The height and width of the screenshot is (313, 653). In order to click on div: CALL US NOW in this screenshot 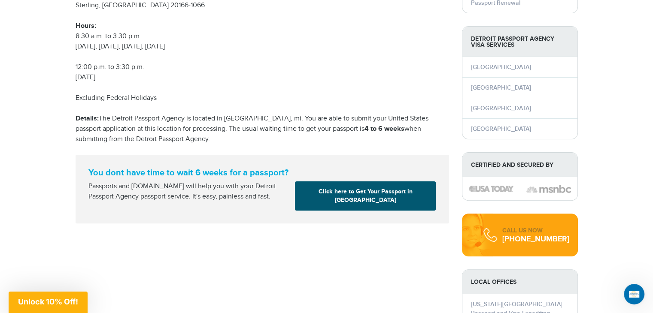, I will do `click(536, 231)`.